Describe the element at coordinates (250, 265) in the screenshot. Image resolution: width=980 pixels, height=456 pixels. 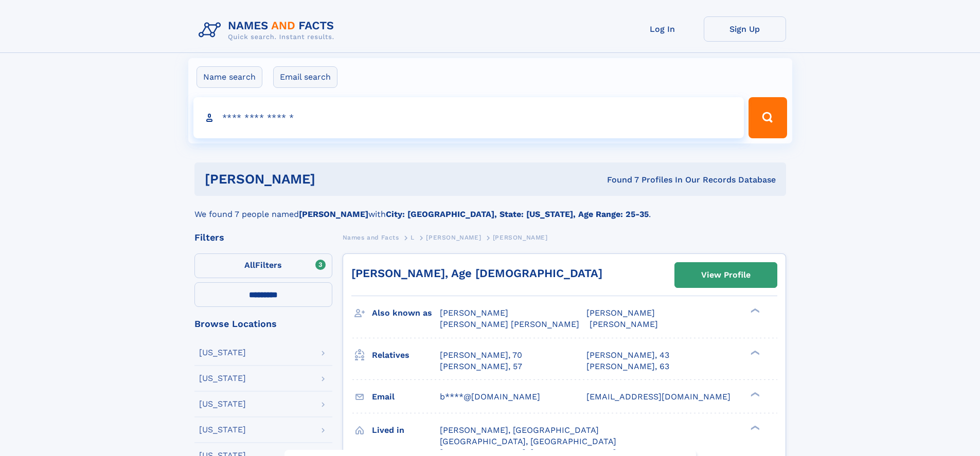
I see `span: All` at that location.